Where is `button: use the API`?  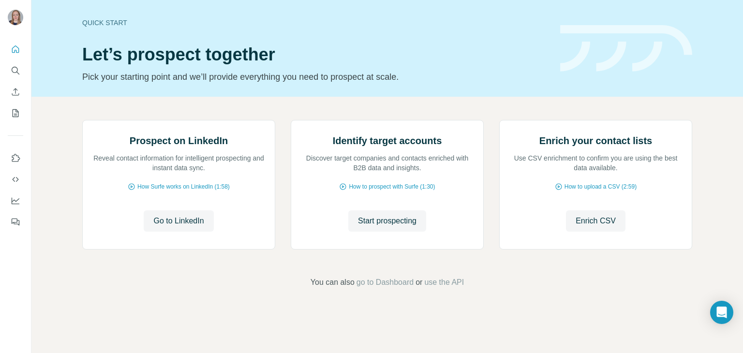
button: use the API is located at coordinates (444, 283).